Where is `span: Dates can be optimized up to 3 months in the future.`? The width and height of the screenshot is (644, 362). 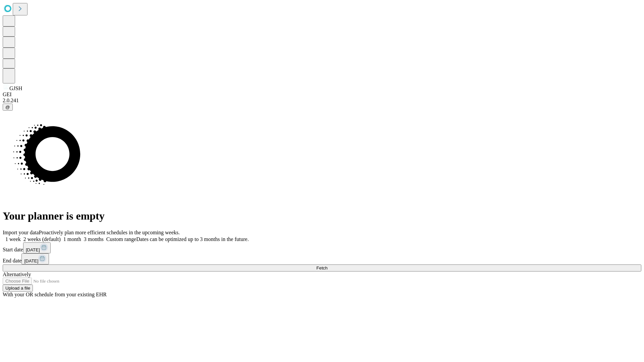 span: Dates can be optimized up to 3 months in the future. is located at coordinates (192, 239).